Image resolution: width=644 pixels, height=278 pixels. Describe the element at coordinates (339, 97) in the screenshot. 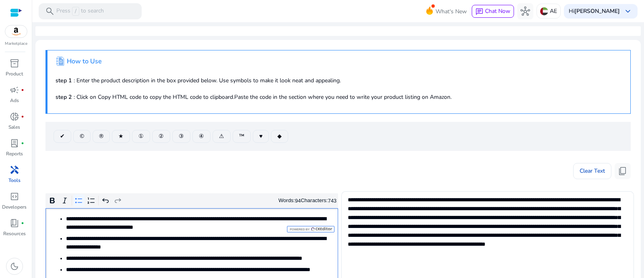

I see `p: : Click on Copy HTML code to copy the HTML code to clipboard.Paste the code in the section where ...` at that location.